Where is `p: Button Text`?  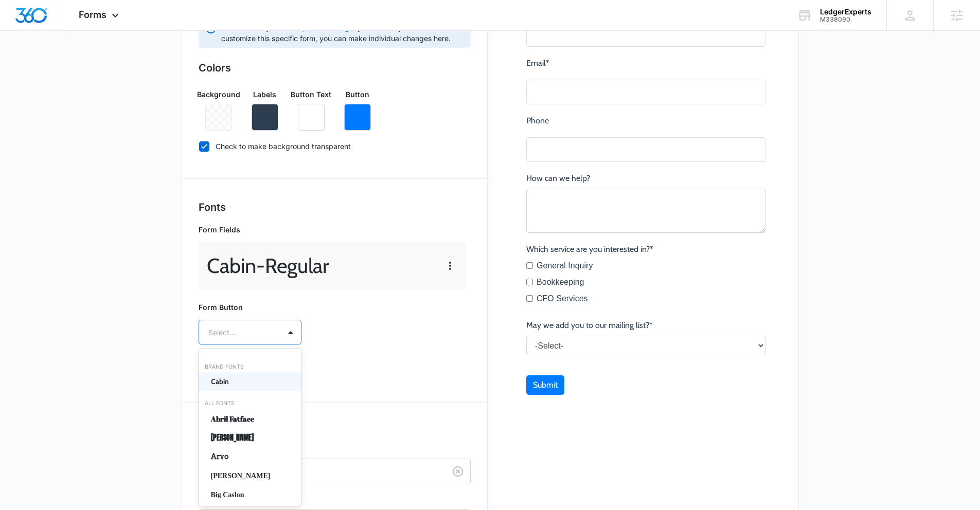
p: Button Text is located at coordinates (311, 94).